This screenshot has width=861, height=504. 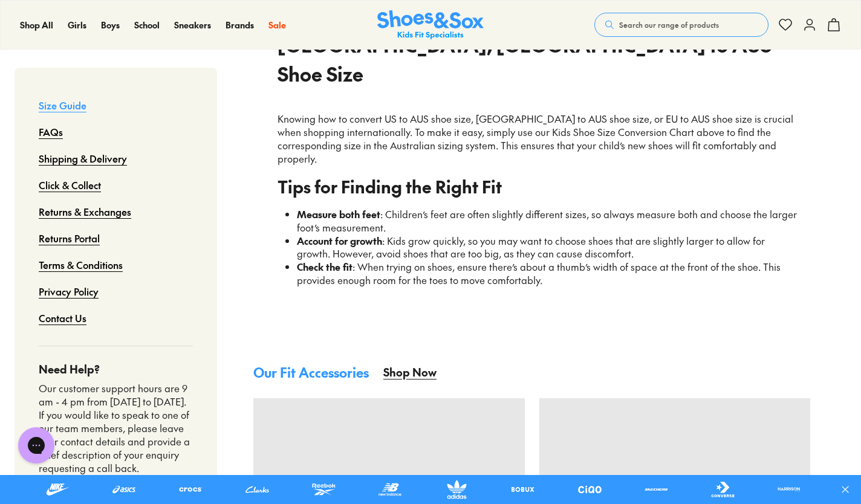 What do you see at coordinates (68, 291) in the screenshot?
I see `a: Privacy Policy` at bounding box center [68, 291].